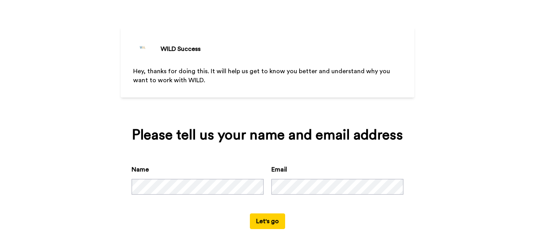 This screenshot has height=251, width=535. Describe the element at coordinates (262, 76) in the screenshot. I see `span: Hey, thanks for doing this. It will help us get to know you better and understand why you want to...` at that location.